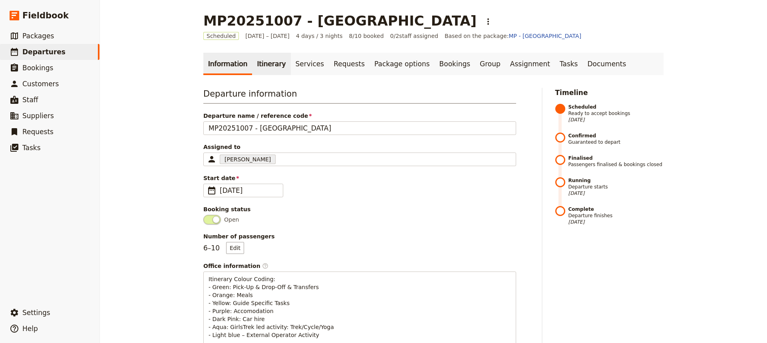 The image size is (767, 343). Describe the element at coordinates (271, 307) in the screenshot. I see `span: Itinerary Colour Coding: - Green: Pick-Up & Drop-Off & Transfers - Orange: Meals - Yellow: Guide ...` at that location.